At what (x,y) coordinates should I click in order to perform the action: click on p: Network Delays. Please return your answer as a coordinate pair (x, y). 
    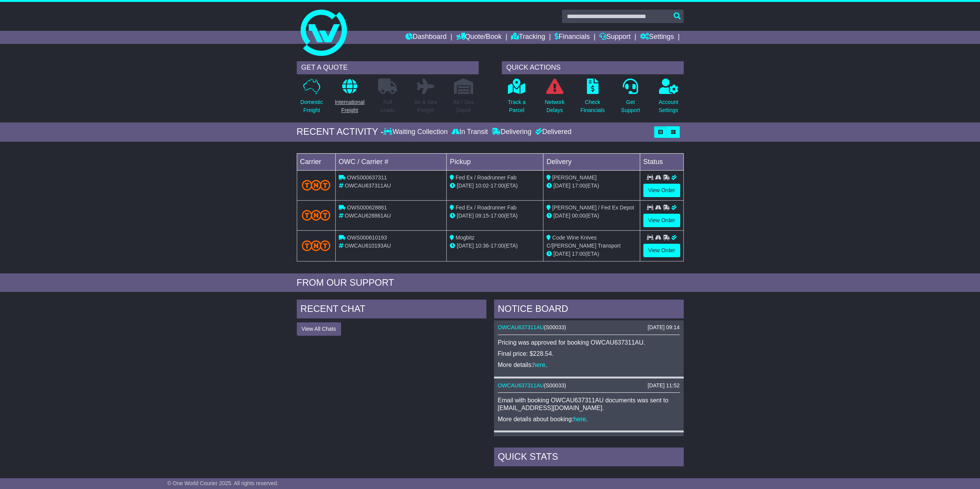
    Looking at the image, I should click on (554, 106).